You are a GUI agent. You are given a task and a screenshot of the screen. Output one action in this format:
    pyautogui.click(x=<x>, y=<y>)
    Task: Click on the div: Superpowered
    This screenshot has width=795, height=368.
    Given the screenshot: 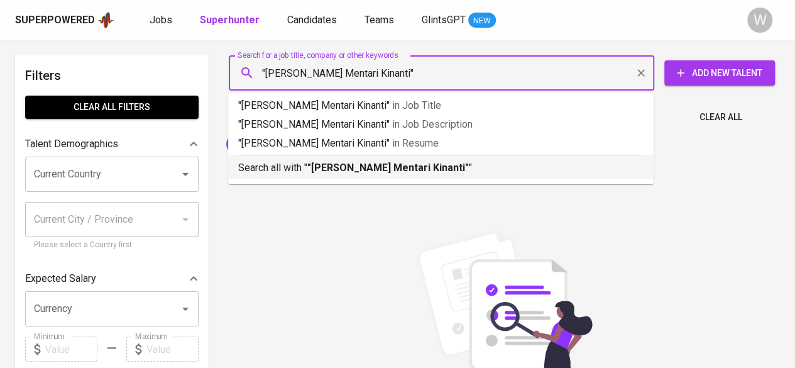 What is the action you would take?
    pyautogui.click(x=55, y=20)
    